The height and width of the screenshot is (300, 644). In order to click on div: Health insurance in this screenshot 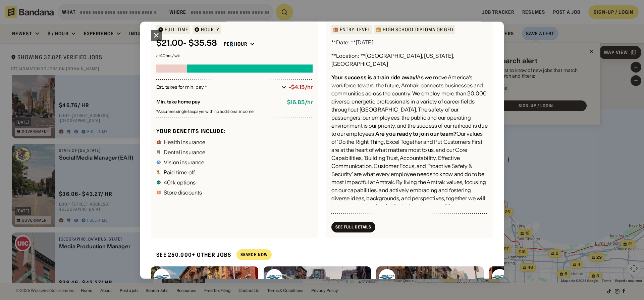, I will do `click(185, 142)`.